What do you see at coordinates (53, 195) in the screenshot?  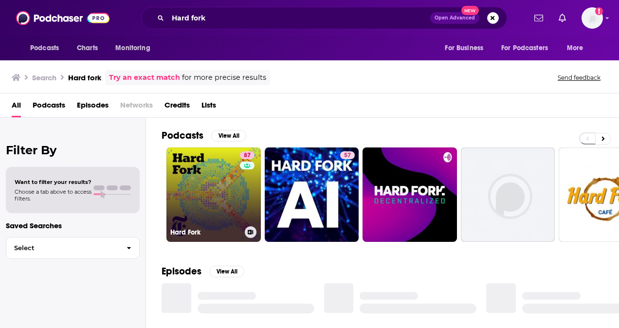 I see `span: Choose a tab above to access filters.` at bounding box center [53, 195].